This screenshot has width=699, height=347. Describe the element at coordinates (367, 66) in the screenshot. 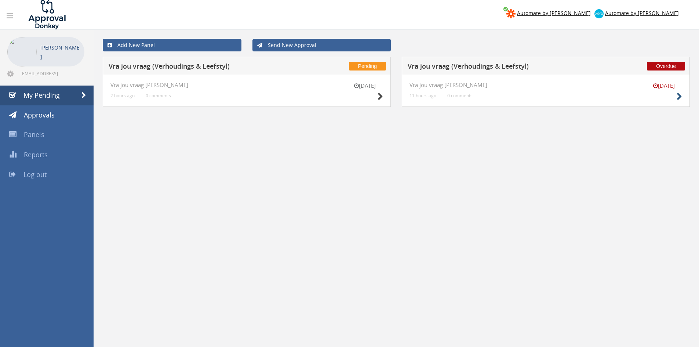

I see `span: Pending` at that location.